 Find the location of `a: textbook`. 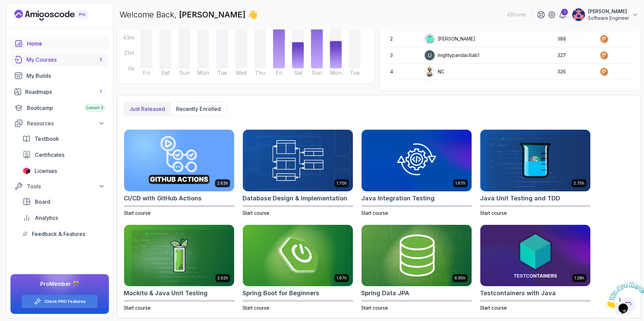

a: textbook is located at coordinates (64, 139).